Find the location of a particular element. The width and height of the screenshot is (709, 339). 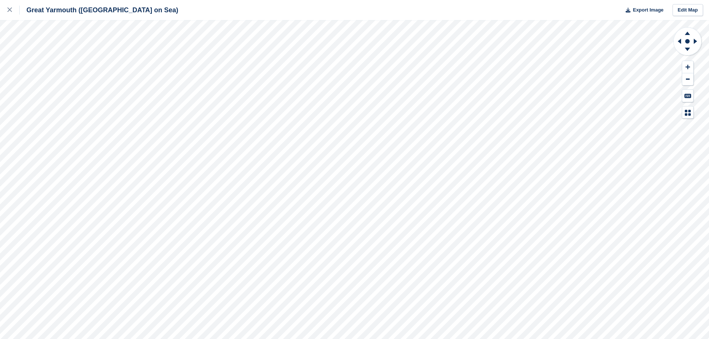

span: Export Image is located at coordinates (648, 10).